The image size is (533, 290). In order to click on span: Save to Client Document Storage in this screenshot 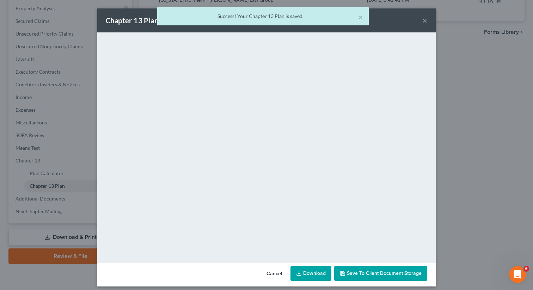, I will do `click(384, 273)`.